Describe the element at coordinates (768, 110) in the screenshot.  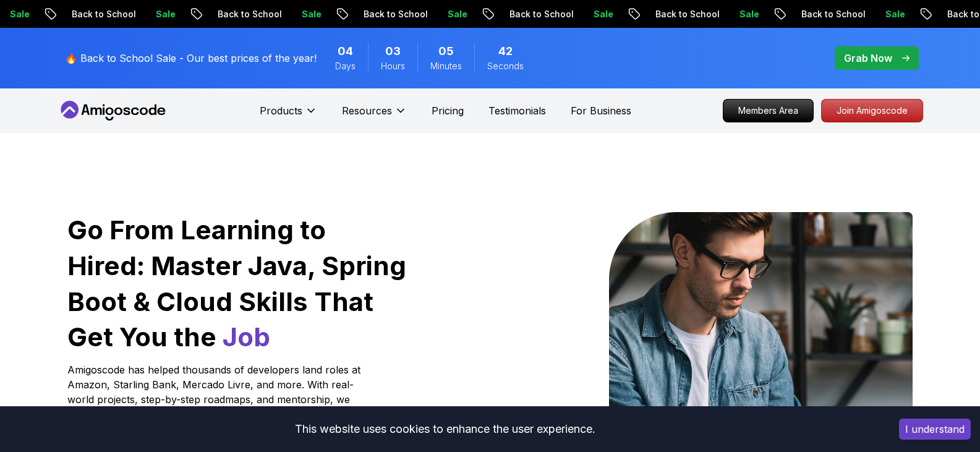
I see `p: Members Area` at that location.